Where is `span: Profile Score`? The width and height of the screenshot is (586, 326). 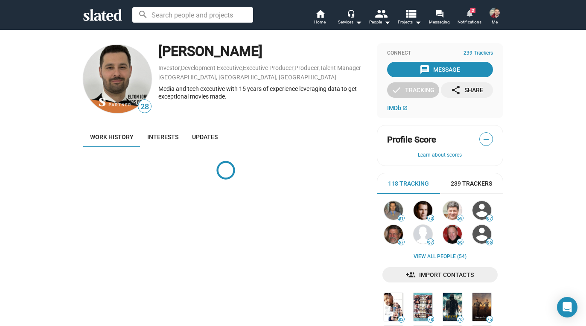 span: Profile Score is located at coordinates (412, 140).